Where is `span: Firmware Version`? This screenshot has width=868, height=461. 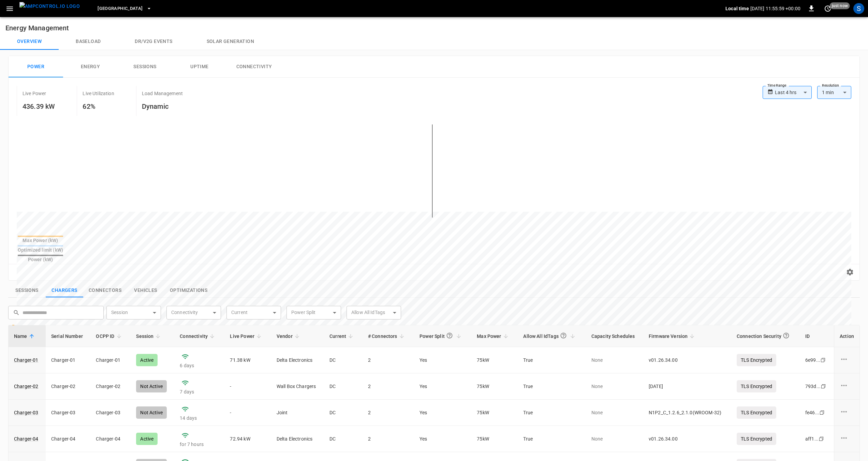 span: Firmware Version is located at coordinates (673, 336).